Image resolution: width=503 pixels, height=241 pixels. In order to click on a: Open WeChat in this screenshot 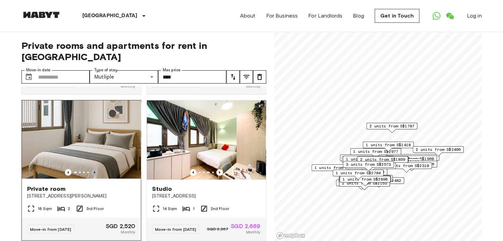, I will do `click(450, 16)`.